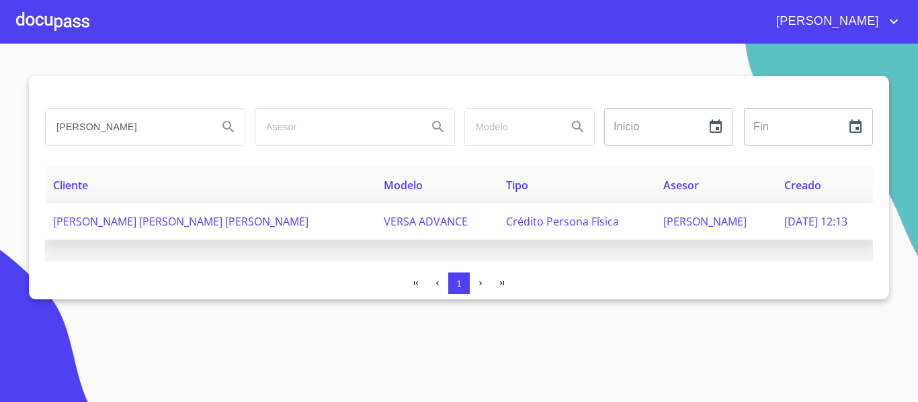 The image size is (918, 402). Describe the element at coordinates (562, 222) in the screenshot. I see `span: Crédito Persona Física` at that location.